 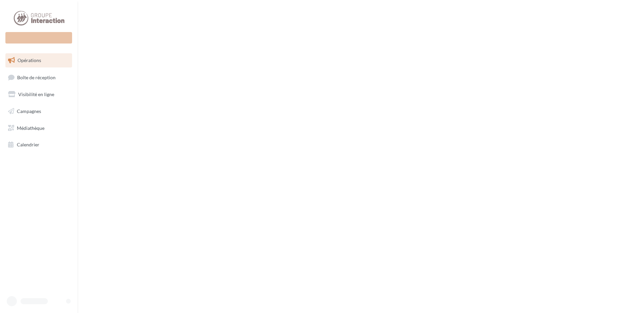 What do you see at coordinates (39, 145) in the screenshot?
I see `a: Calendrier` at bounding box center [39, 145].